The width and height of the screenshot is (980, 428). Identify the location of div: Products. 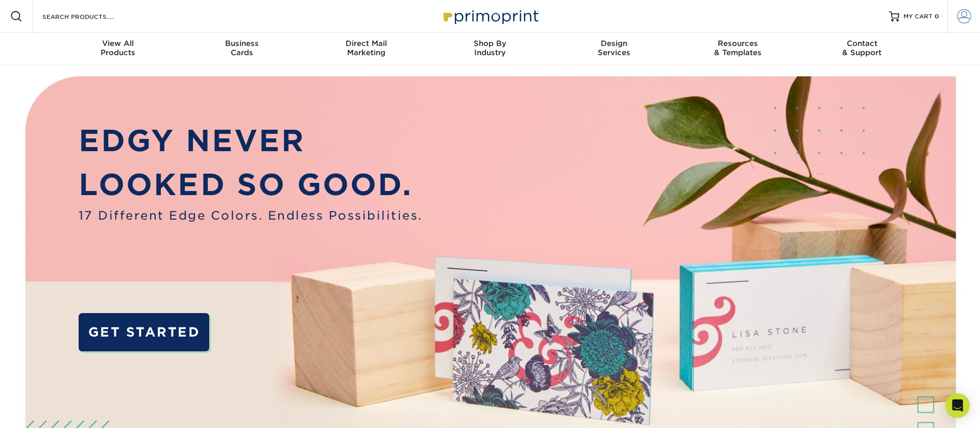
(118, 48).